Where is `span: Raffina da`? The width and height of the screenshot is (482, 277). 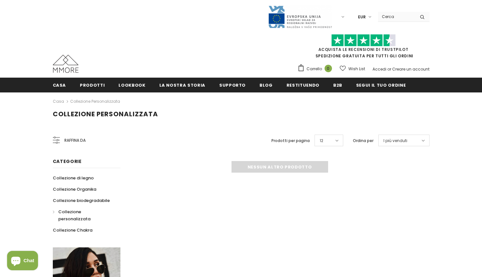
span: Raffina da is located at coordinates (75, 140).